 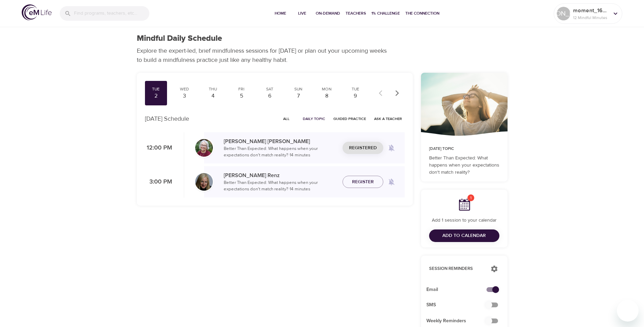 What do you see at coordinates (422, 13) in the screenshot?
I see `span: The Connection` at bounding box center [422, 13].